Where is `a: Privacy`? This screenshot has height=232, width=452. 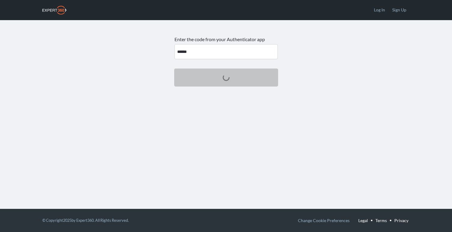
a: Privacy is located at coordinates (401, 220).